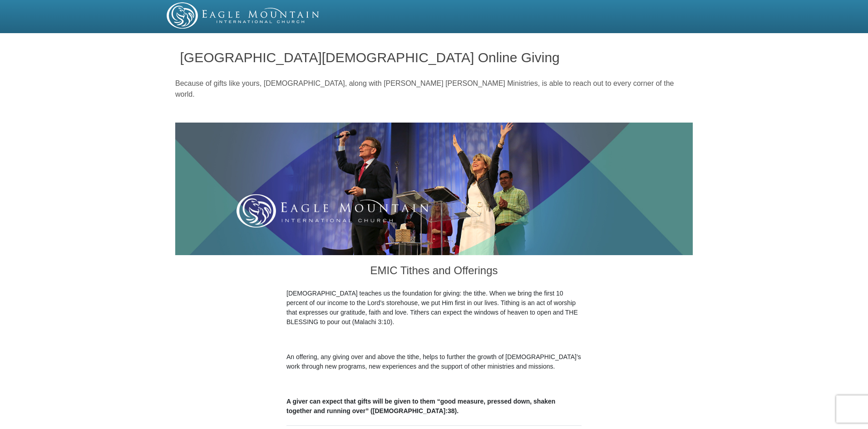 Image resolution: width=868 pixels, height=429 pixels. I want to click on b: A giver can expect that gifts will be given to them “good measure, pressed down, shaken together ..., so click(421, 406).